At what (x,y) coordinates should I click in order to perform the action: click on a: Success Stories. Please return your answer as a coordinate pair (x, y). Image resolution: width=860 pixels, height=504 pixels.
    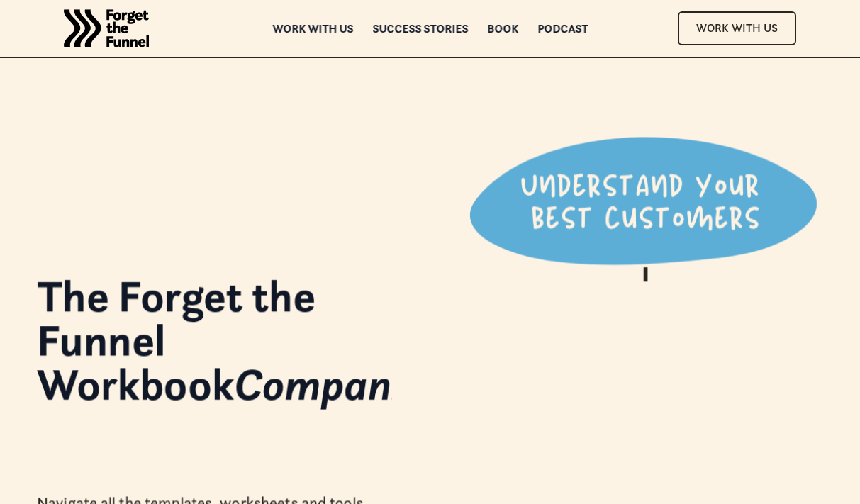
    Looking at the image, I should click on (420, 29).